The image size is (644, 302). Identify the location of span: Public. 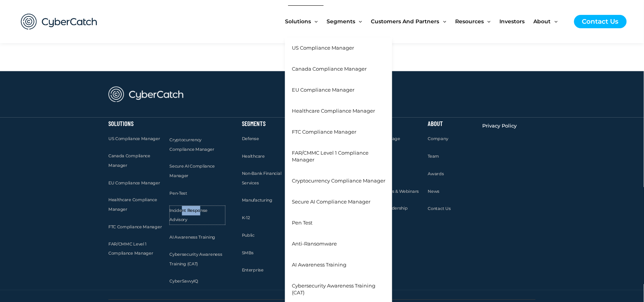
(248, 235).